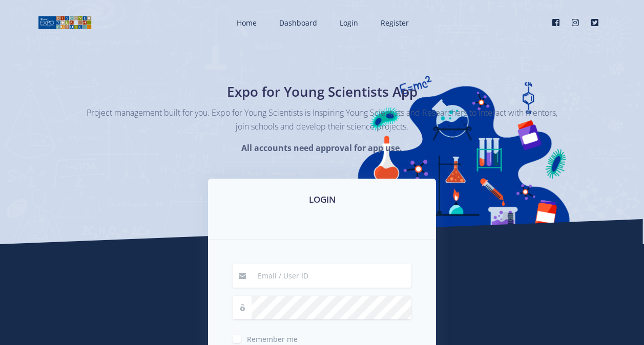 This screenshot has height=345, width=644. Describe the element at coordinates (348, 23) in the screenshot. I see `a: Login` at that location.